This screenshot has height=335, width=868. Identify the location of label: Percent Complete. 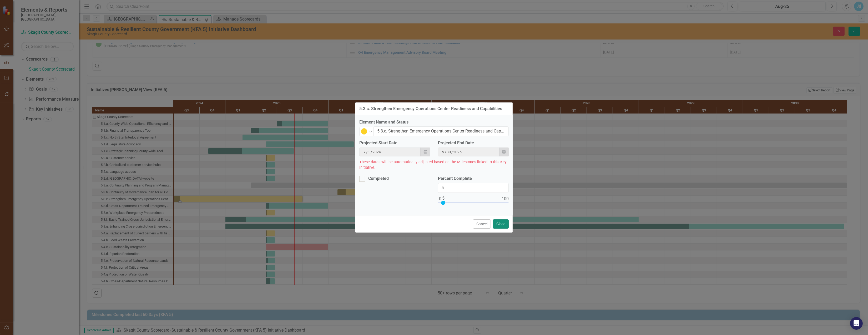
(473, 179).